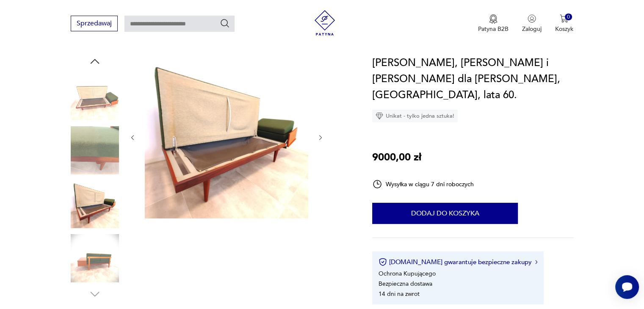 This screenshot has height=309, width=644. Describe the element at coordinates (532, 23) in the screenshot. I see `button: Zaloguj` at that location.